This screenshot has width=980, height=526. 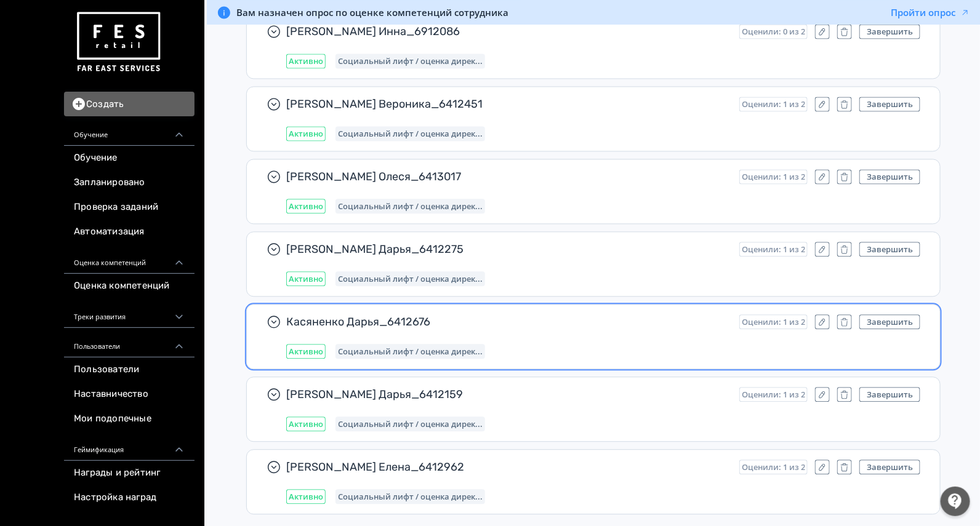 I want to click on div: Оценка компетенций, so click(x=129, y=259).